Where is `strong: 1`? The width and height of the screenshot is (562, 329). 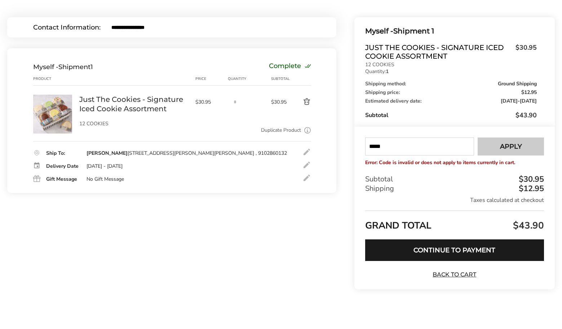 strong: 1 is located at coordinates (387, 71).